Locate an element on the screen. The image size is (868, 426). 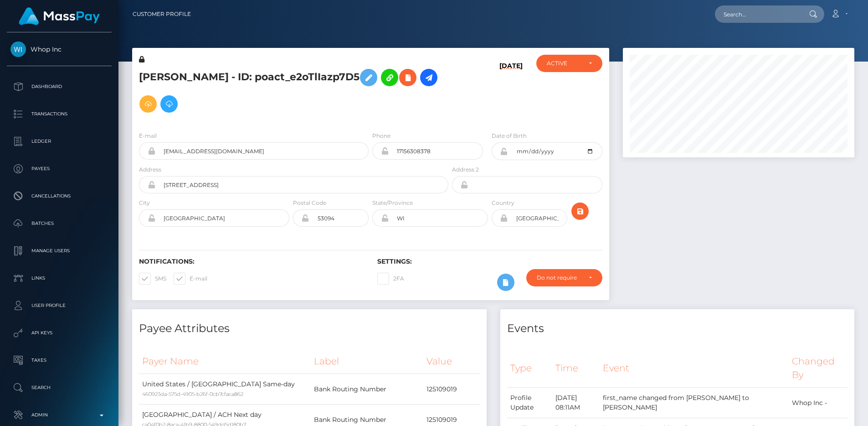
a: Batches is located at coordinates (59, 223).